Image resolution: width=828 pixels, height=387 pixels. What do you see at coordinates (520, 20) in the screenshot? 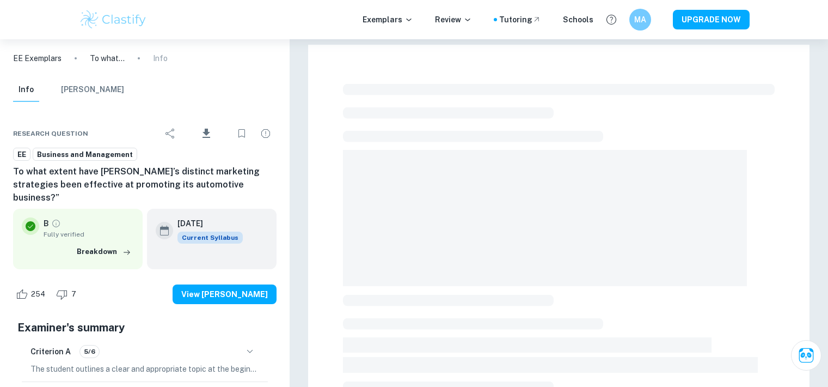
I see `div: Tutoring` at bounding box center [520, 20].